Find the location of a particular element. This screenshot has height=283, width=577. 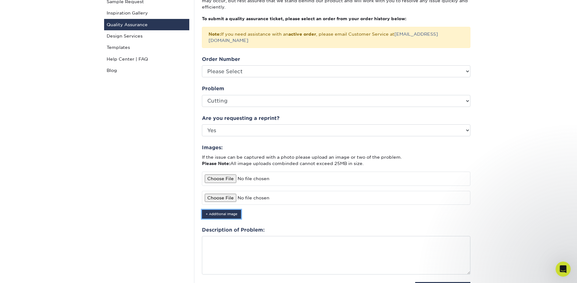

p: If the issue can be captured with a photo please upload an image or two of the problem. All image... is located at coordinates (336, 160).